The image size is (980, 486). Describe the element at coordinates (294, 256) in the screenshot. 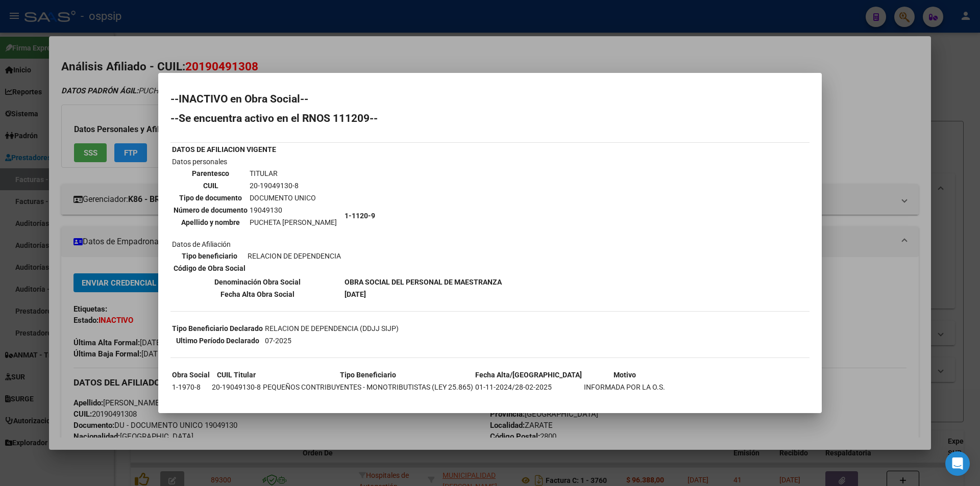

I see `td: RELACION DE DEPENDENCIA` at that location.